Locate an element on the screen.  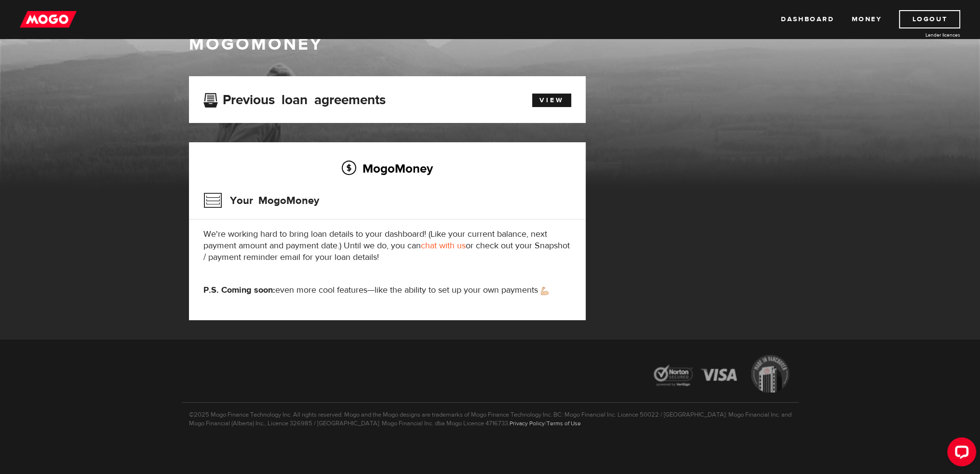
strong: P.S. Coming soon: is located at coordinates (239, 290).